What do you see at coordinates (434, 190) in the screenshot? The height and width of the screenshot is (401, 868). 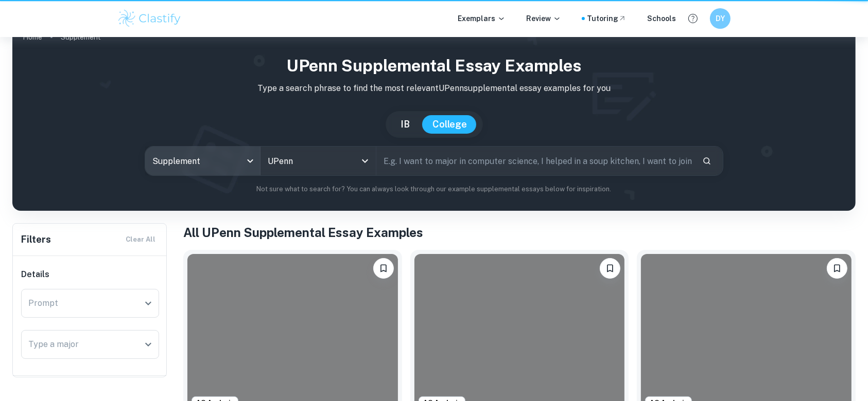 I see `p: Not sure what to search for? You can always look through our example supplemental essays below fo...` at bounding box center [434, 190].